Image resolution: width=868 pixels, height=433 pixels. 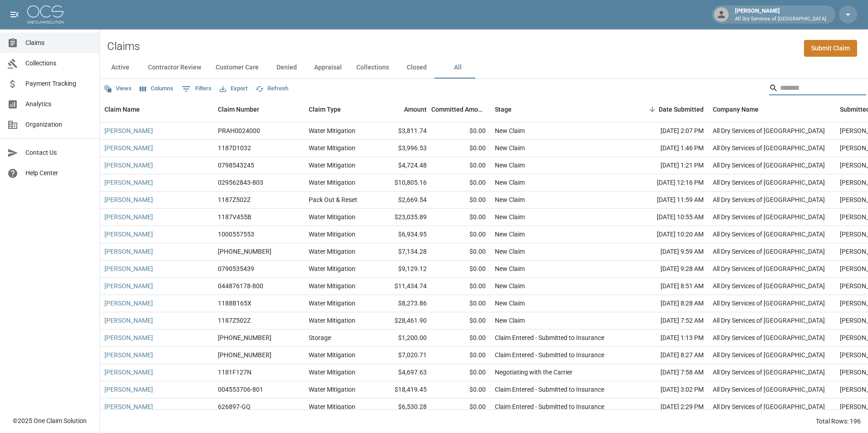 I want to click on span: Payment Tracking, so click(x=58, y=83).